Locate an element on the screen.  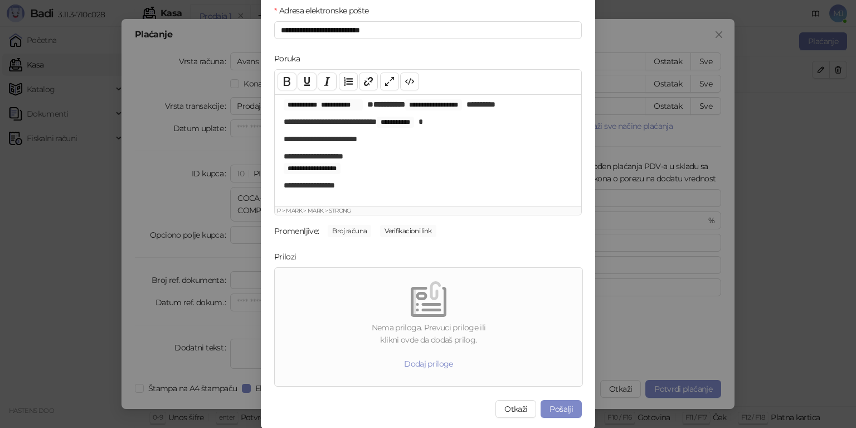
button: Italic is located at coordinates (327, 81).